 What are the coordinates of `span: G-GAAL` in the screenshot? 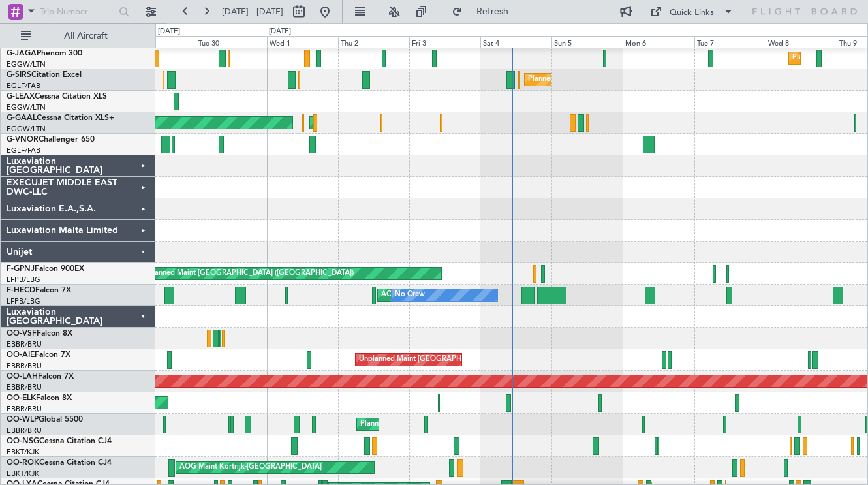 It's located at (21, 118).